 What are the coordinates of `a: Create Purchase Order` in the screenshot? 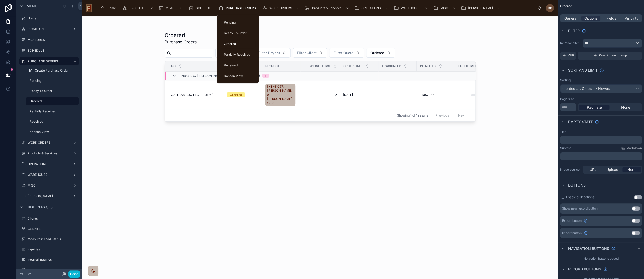 It's located at (52, 70).